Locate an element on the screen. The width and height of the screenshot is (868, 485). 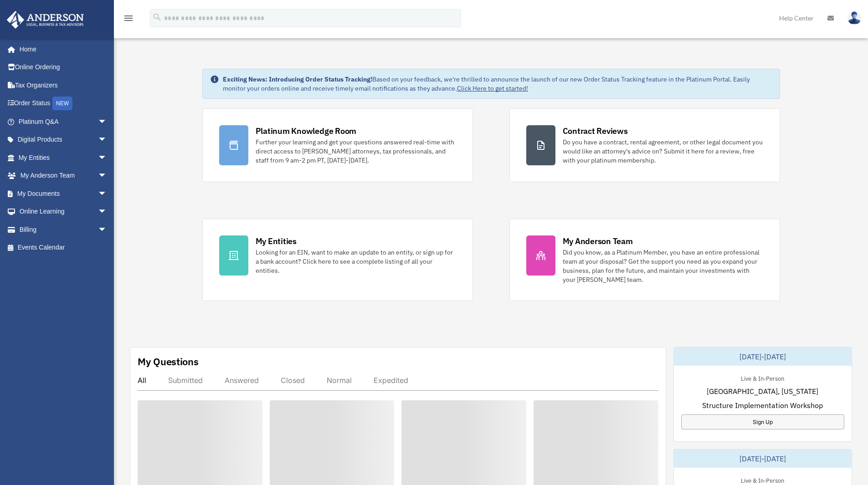
a: Events Calendar is located at coordinates (63, 247).